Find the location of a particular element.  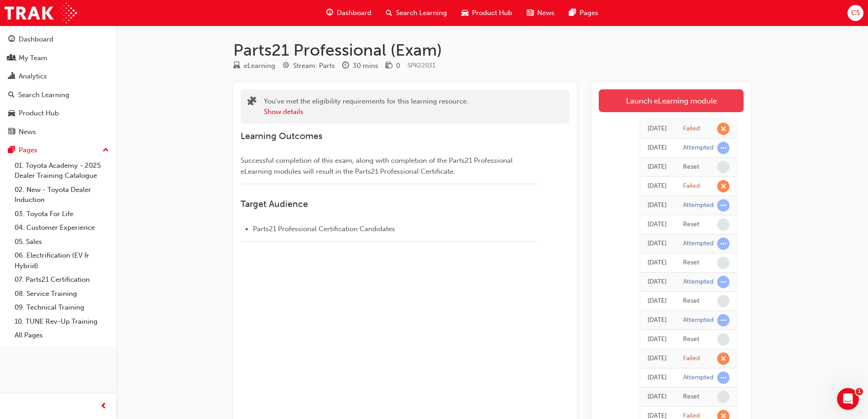

a: 01. Toyota Academy - 2025 Dealer Training Catalogue is located at coordinates (62, 171).